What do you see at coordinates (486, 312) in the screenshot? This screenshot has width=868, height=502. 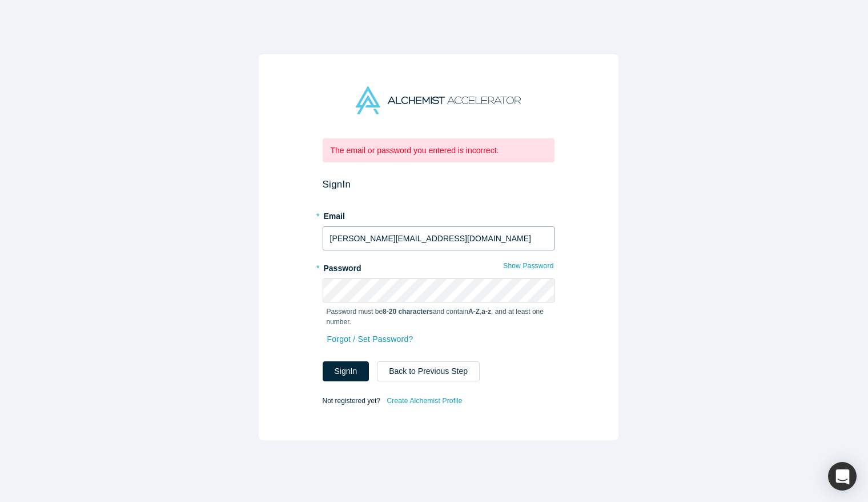 I see `strong: a-z` at bounding box center [486, 312].